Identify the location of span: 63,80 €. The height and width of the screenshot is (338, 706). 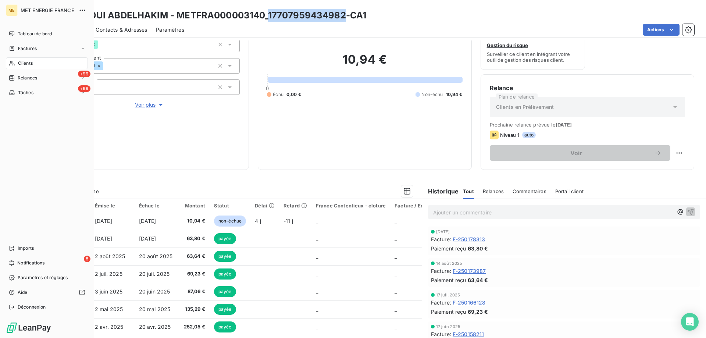
(478, 248).